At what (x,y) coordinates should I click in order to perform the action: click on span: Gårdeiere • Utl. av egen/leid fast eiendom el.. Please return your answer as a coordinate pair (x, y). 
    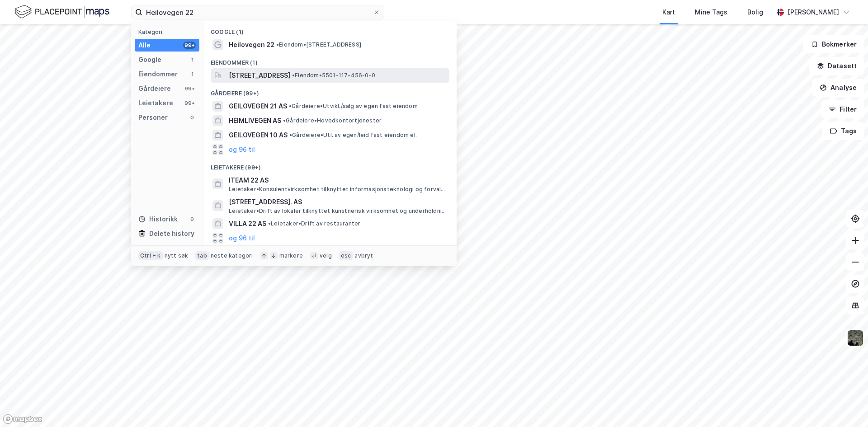
    Looking at the image, I should click on (353, 135).